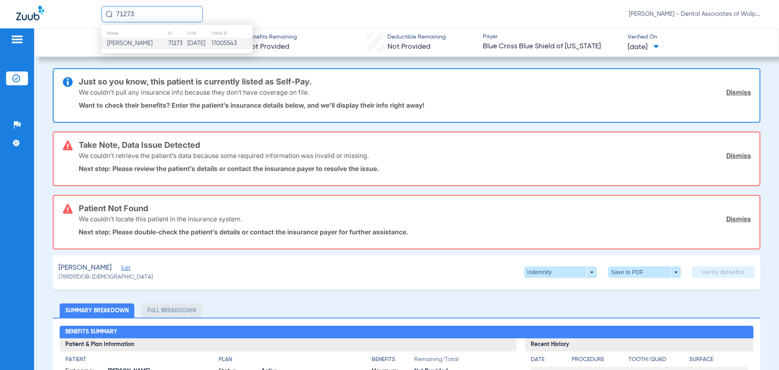  I want to click on span: Remaining/Total, so click(462, 361).